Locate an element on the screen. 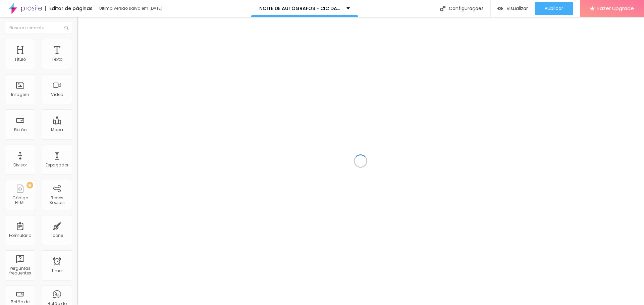 This screenshot has height=305, width=644. p: NOITE DE AUTÓGRAFOS - CIC DAMAS is located at coordinates (300, 8).